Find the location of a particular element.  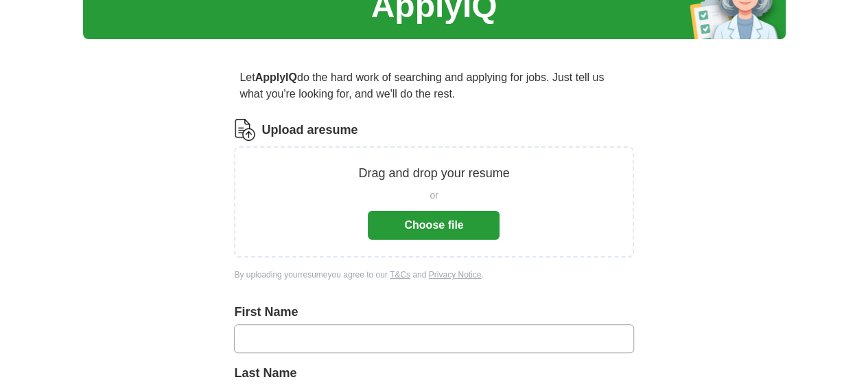

img: CV Icon is located at coordinates (245, 130).